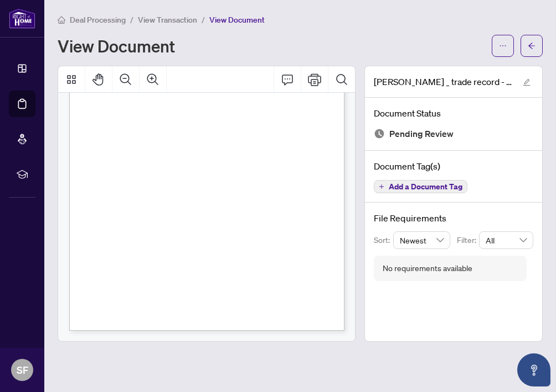 Image resolution: width=556 pixels, height=392 pixels. What do you see at coordinates (62, 20) in the screenshot?
I see `span: home` at bounding box center [62, 20].